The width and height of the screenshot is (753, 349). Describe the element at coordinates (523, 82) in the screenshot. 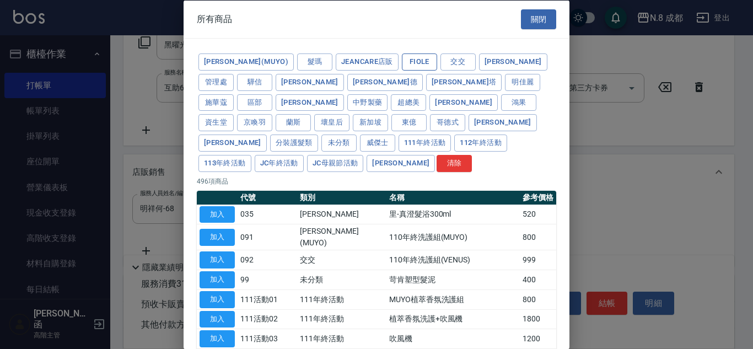

I see `button: 明佳麗` at that location.